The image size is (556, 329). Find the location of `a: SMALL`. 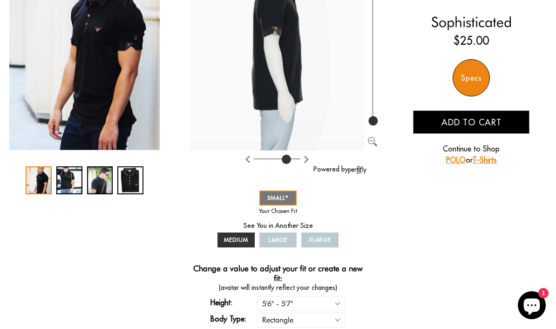

a: SMALL is located at coordinates (278, 198).